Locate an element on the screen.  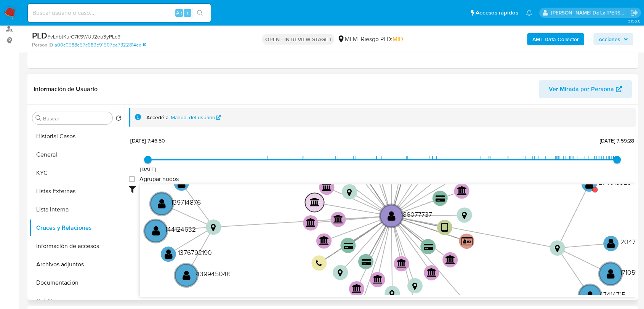
button: Volver al orden por defecto is located at coordinates (119, 119).